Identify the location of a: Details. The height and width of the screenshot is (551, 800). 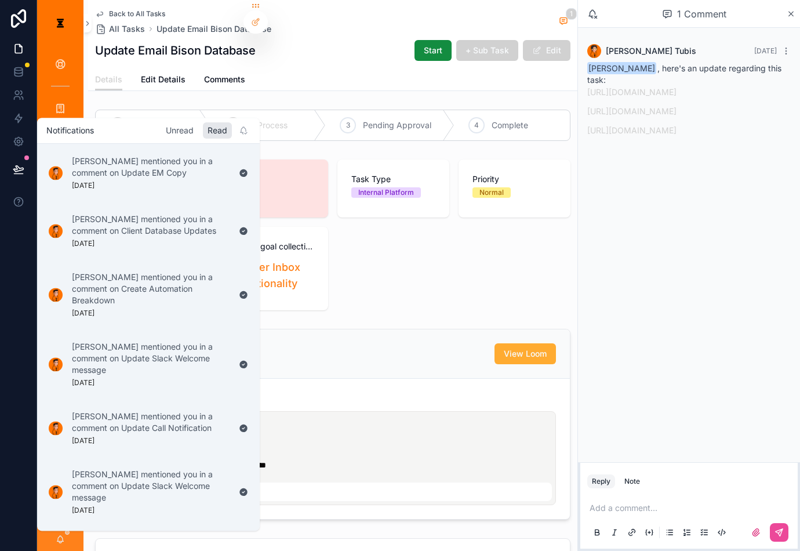
(108, 80).